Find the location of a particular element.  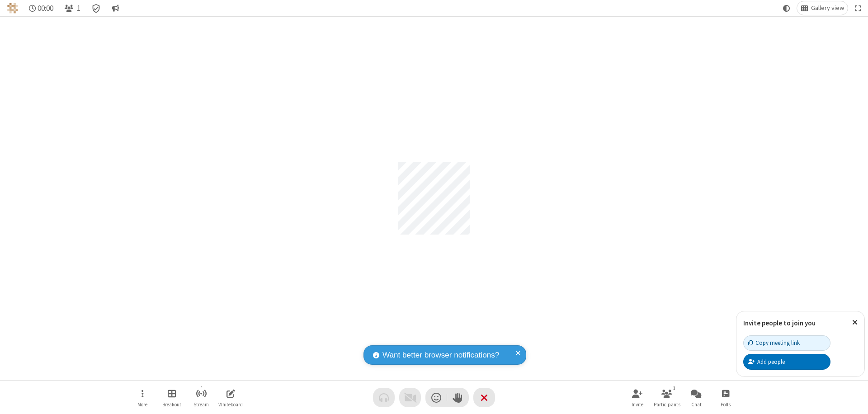

span: Gallery view is located at coordinates (828, 8).